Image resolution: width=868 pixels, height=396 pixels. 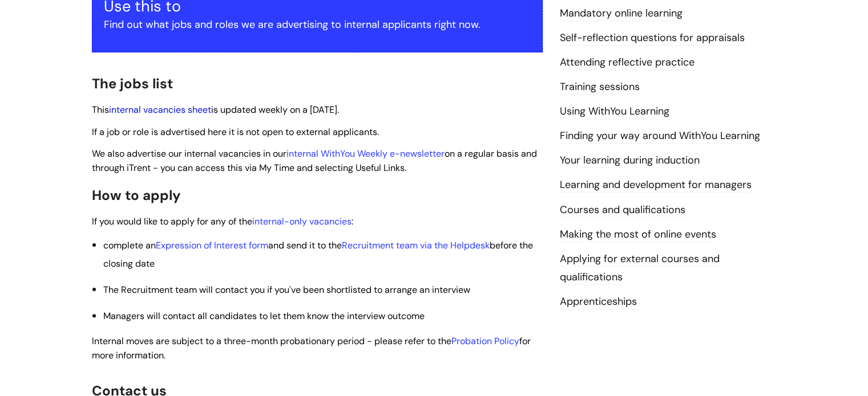 What do you see at coordinates (597, 302) in the screenshot?
I see `a: Apprenticeships` at bounding box center [597, 302].